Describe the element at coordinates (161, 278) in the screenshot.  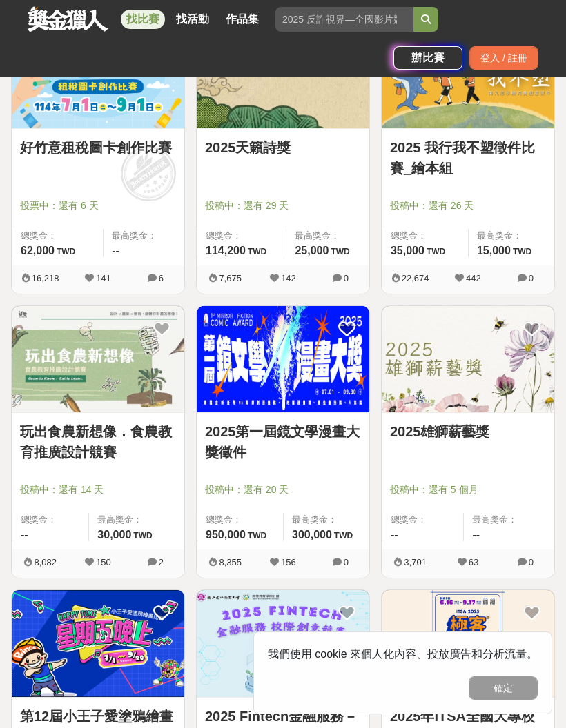
I see `span: 6` at that location.